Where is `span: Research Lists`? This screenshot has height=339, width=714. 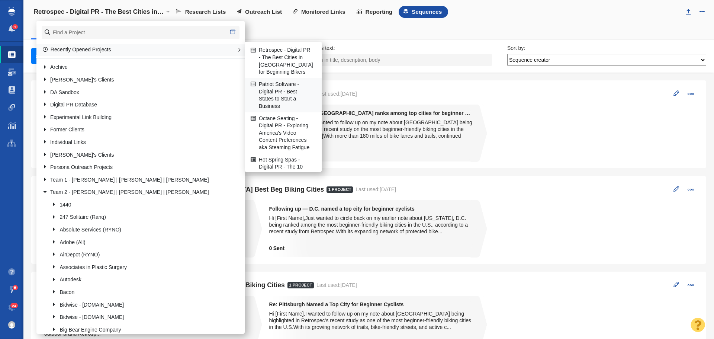 span: Research Lists is located at coordinates (206, 12).